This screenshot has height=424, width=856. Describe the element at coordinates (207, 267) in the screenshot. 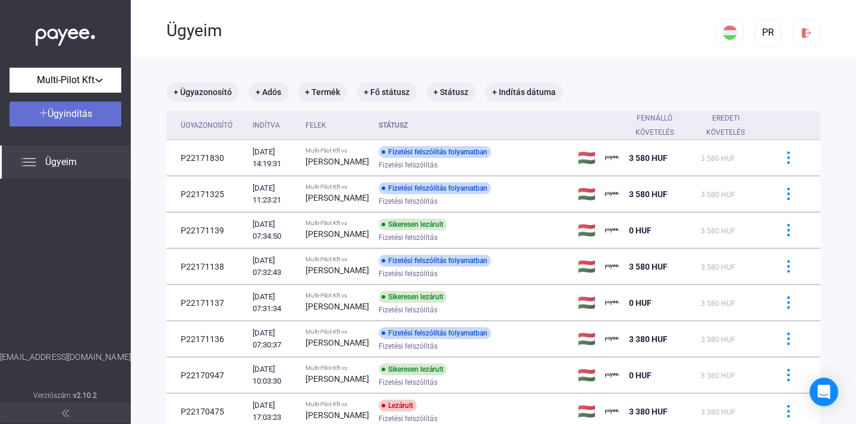

I see `td: P22171138` at that location.